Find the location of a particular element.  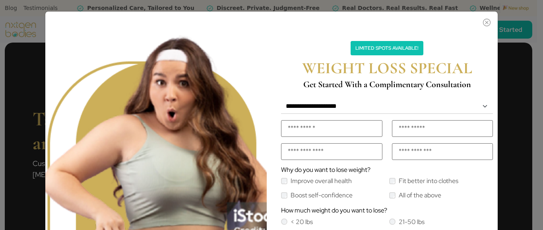

select: Default select example is located at coordinates (387, 106).